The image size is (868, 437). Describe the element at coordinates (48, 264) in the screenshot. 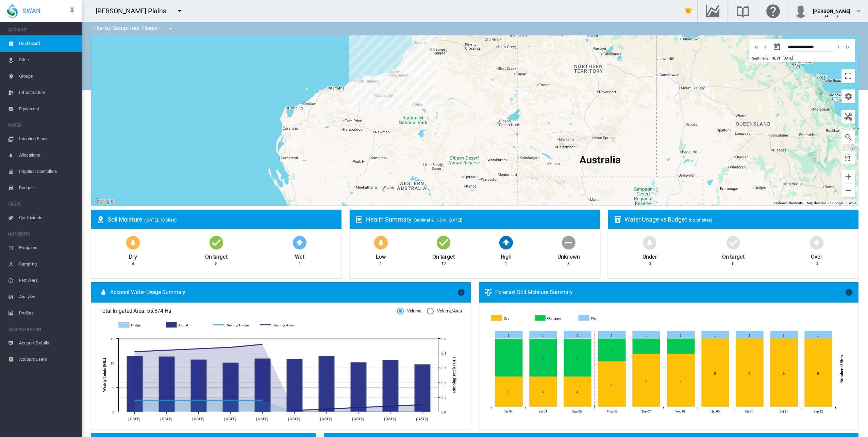

I see `span: Sampling` at that location.